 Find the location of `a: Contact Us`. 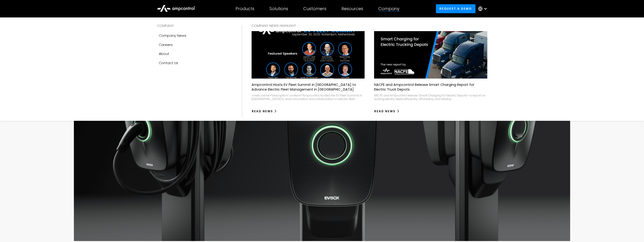

a: Contact Us is located at coordinates (195, 63).